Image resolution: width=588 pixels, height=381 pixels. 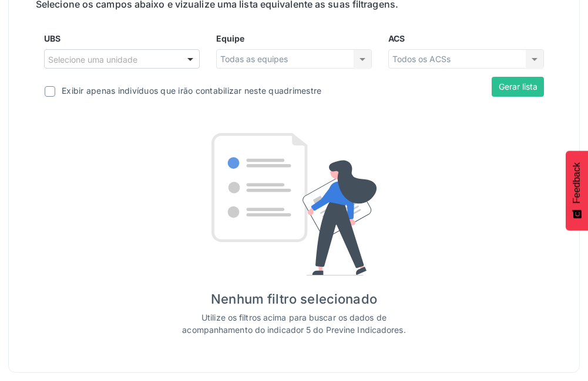 I want to click on button: Feedback - Mostrar pesquisa, so click(x=577, y=190).